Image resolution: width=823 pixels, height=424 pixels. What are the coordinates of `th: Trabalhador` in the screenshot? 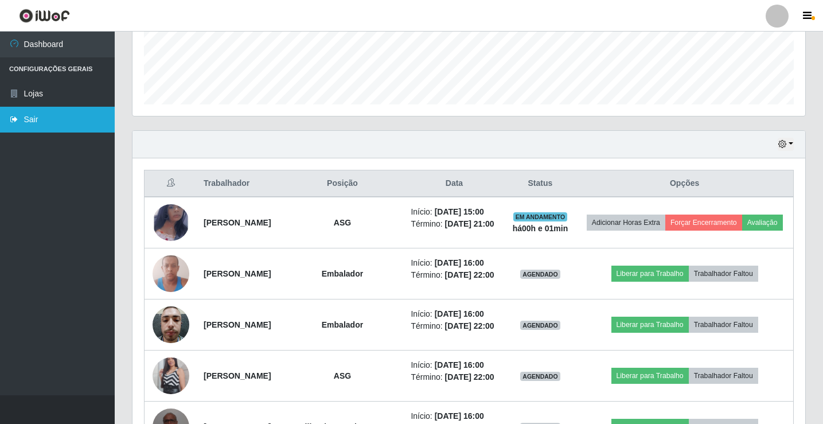 It's located at (239, 184).